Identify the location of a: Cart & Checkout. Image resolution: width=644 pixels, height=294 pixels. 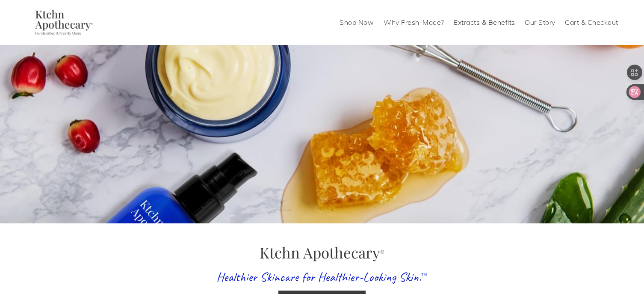
(591, 23).